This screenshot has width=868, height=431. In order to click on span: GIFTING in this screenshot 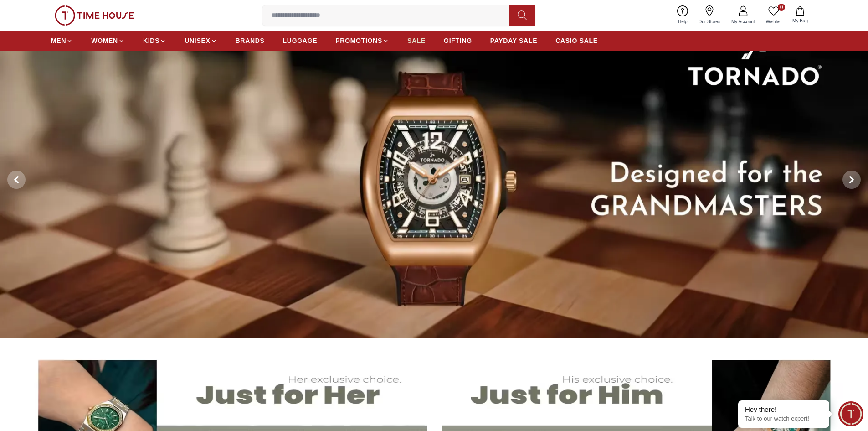, I will do `click(458, 41)`.